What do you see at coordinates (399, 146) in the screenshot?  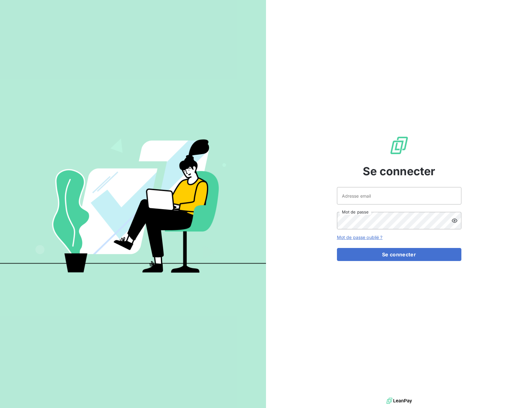 I see `img: Logo LeanPay` at bounding box center [399, 146].